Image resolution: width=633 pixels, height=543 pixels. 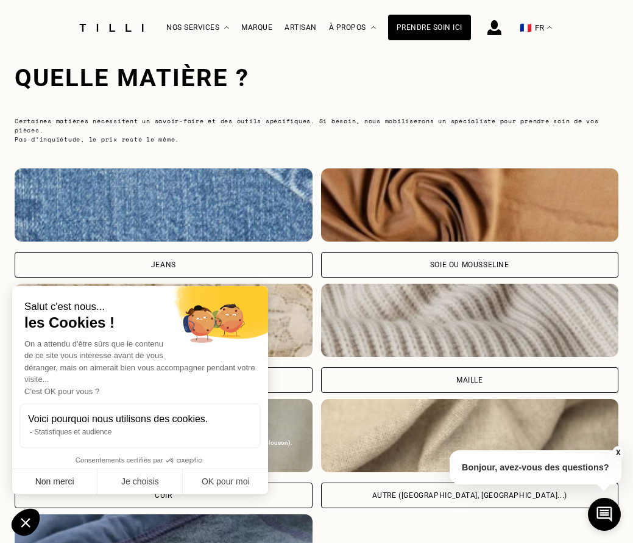 What do you see at coordinates (163, 205) in the screenshot?
I see `img: Tilli retouche vos vêtements en Jeans` at bounding box center [163, 205].